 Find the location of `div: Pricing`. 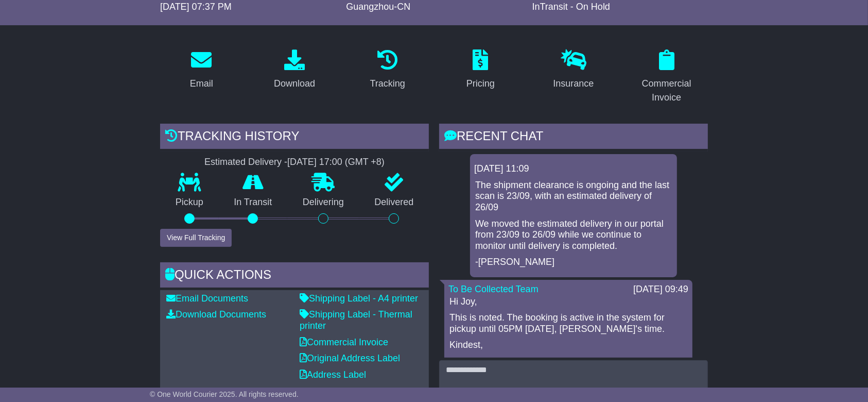

div: Pricing is located at coordinates (480, 84).